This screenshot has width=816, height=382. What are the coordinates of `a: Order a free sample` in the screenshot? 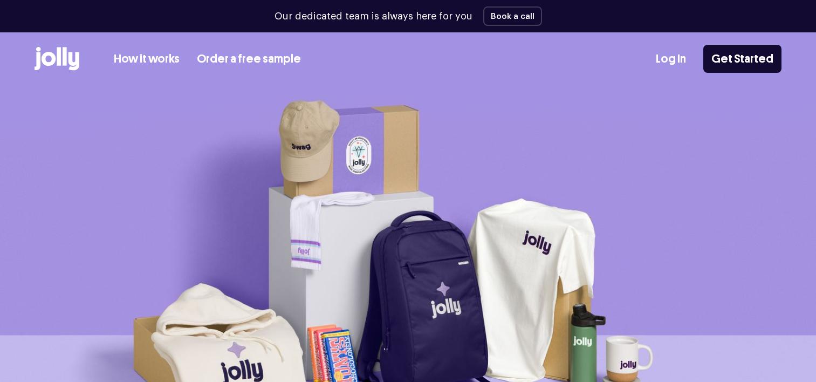 It's located at (249, 59).